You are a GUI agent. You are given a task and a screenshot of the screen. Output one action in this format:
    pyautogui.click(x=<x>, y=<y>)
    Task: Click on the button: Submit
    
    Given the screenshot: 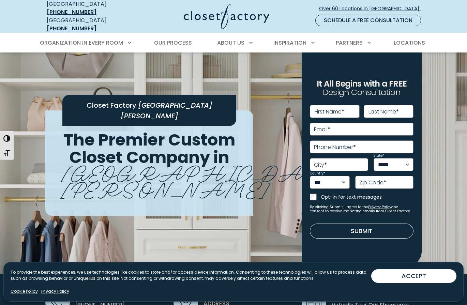 What is the action you would take?
    pyautogui.click(x=361, y=231)
    